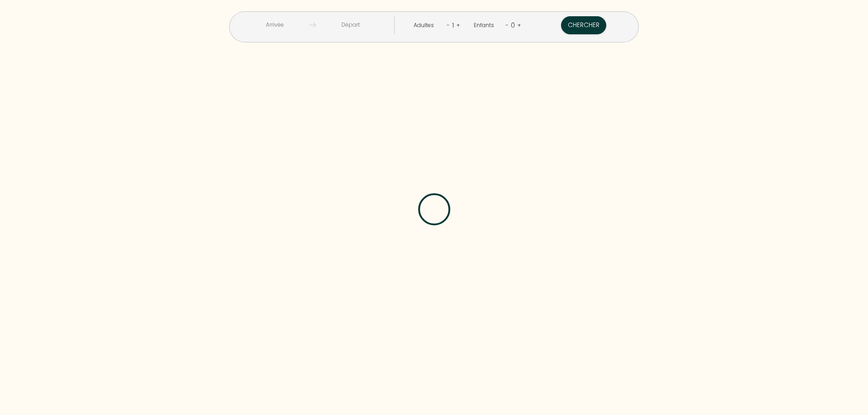 The width and height of the screenshot is (868, 415). I want to click on div: 0, so click(513, 25).